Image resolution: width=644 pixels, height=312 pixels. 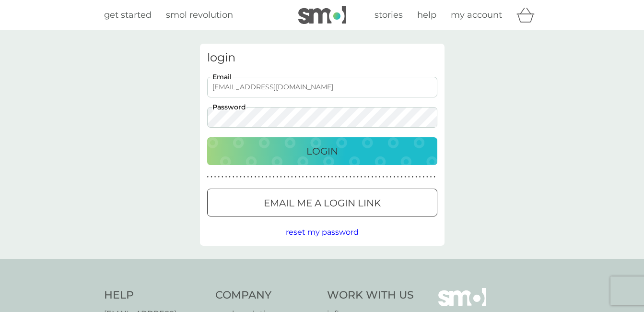 I want to click on h3: login, so click(x=322, y=58).